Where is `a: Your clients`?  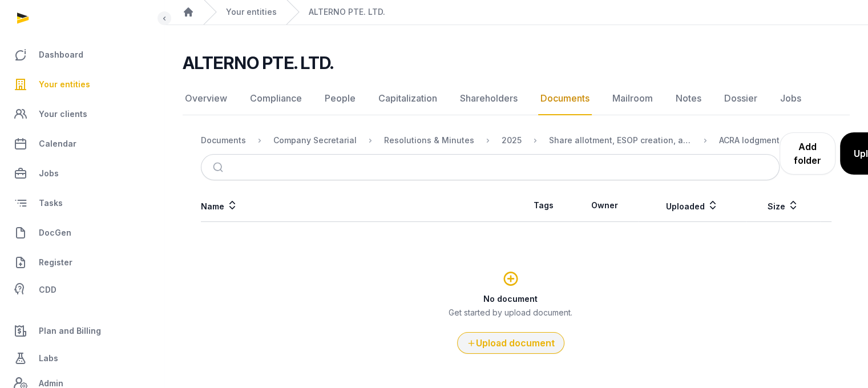
a: Your clients is located at coordinates (81, 114).